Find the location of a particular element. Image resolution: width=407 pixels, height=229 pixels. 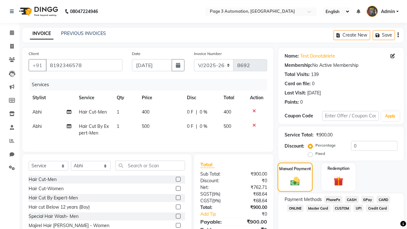

div: Coupon Code is located at coordinates (303, 116).